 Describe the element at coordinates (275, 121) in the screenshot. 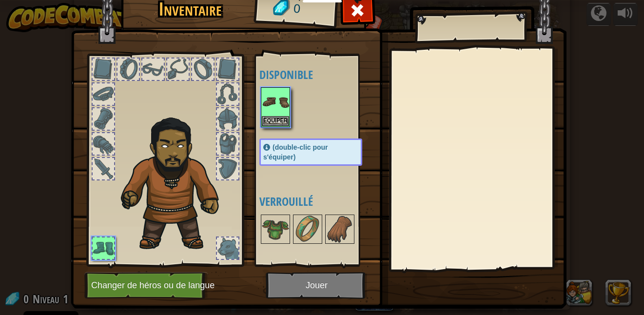

I see `button: Equiper` at that location.